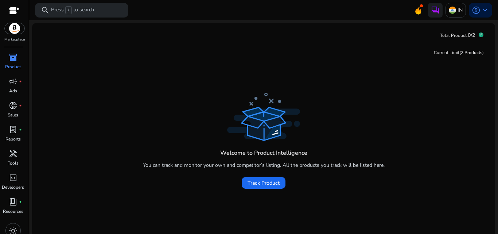 The height and width of the screenshot is (234, 498). I want to click on img: in.svg, so click(453, 10).